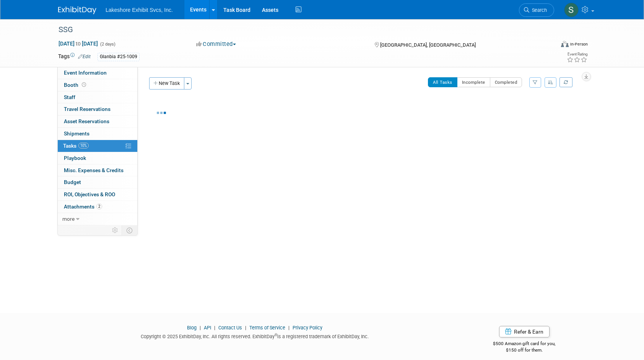 This screenshot has height=360, width=644. What do you see at coordinates (524, 350) in the screenshot?
I see `div: $150 off for them.` at bounding box center [524, 350].